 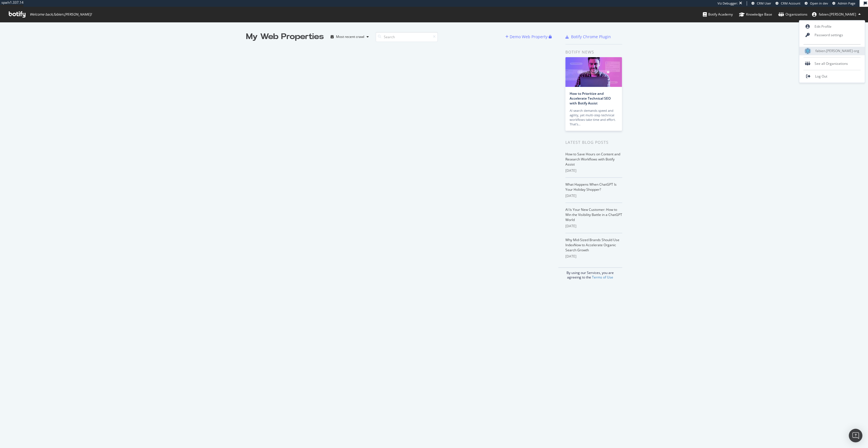 What do you see at coordinates (843, 3) in the screenshot?
I see `a: Admin Page` at bounding box center [843, 3].